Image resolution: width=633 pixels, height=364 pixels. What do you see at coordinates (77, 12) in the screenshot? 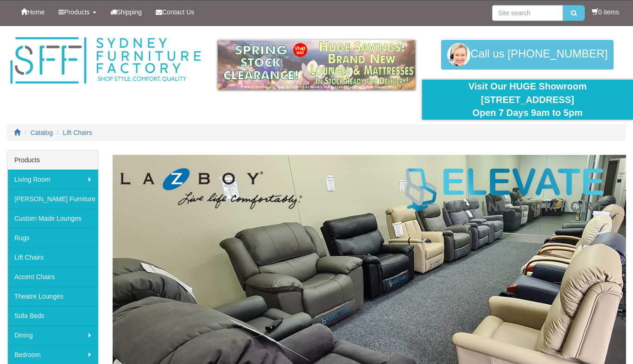
I see `span: Products` at bounding box center [77, 12].